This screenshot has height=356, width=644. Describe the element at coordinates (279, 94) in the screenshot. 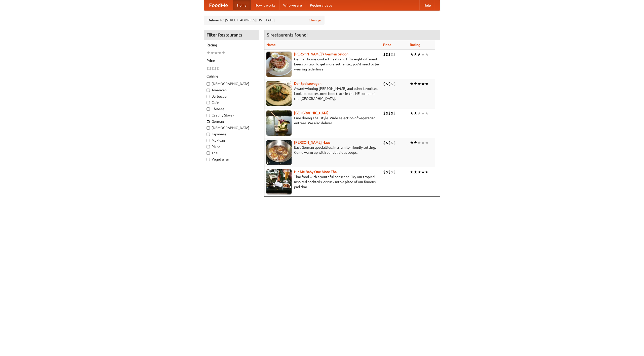

I see `img: speisewagen.jpg` at that location.